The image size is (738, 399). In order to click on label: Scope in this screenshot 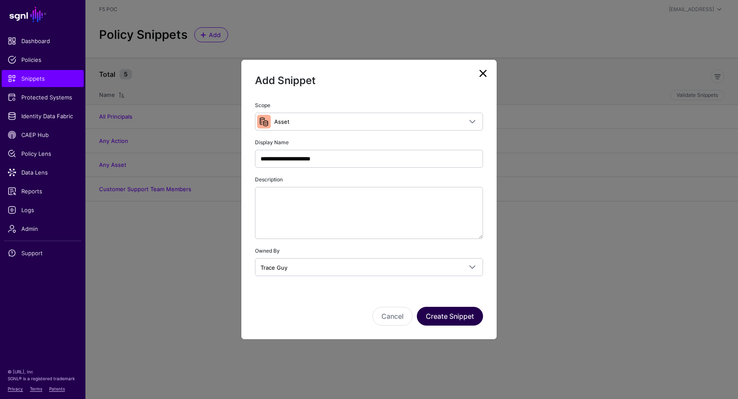, I will do `click(263, 105)`.